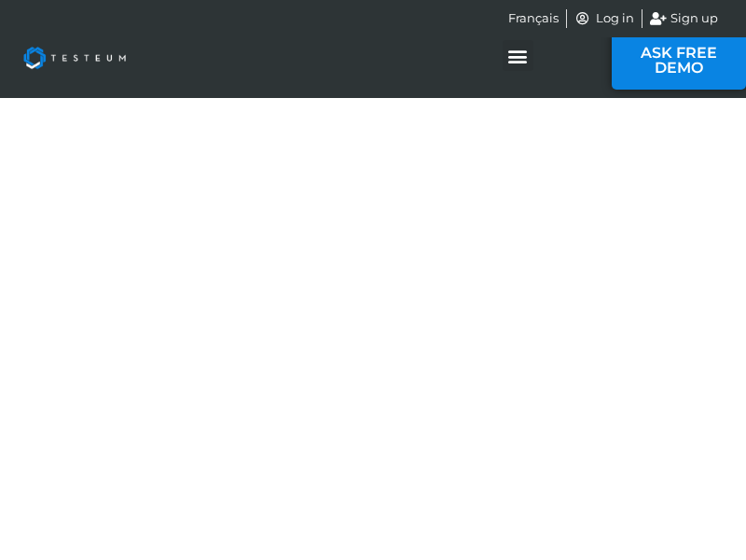 The image size is (746, 560). Describe the element at coordinates (692, 19) in the screenshot. I see `span: Sign up` at that location.